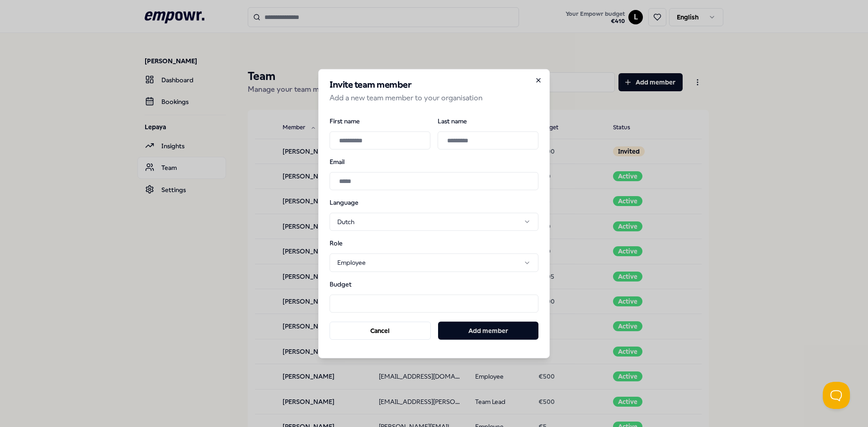  Describe the element at coordinates (353, 243) in the screenshot. I see `label: Role` at that location.